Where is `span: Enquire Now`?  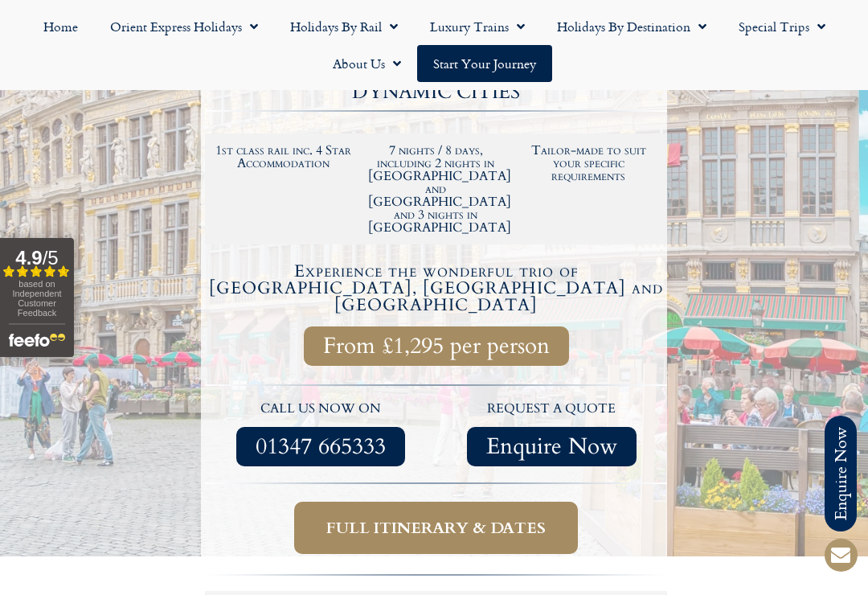
span: Enquire Now is located at coordinates (551, 446).